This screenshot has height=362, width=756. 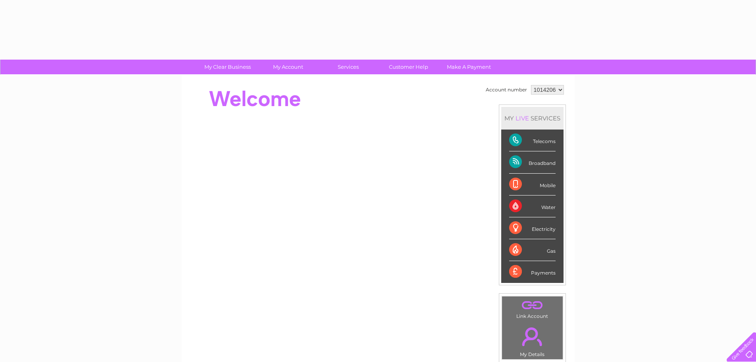 I want to click on div: Payments, so click(x=532, y=272).